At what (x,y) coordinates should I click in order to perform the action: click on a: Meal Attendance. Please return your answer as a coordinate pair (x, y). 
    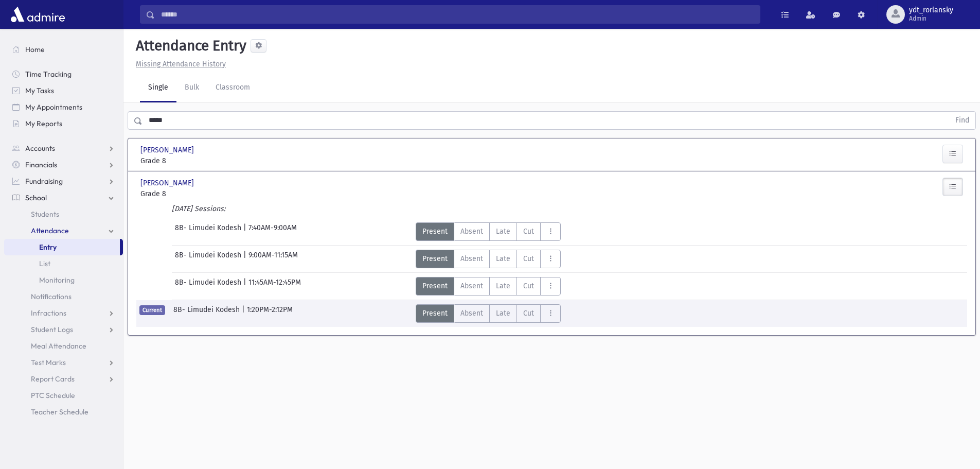
    Looking at the image, I should click on (63, 346).